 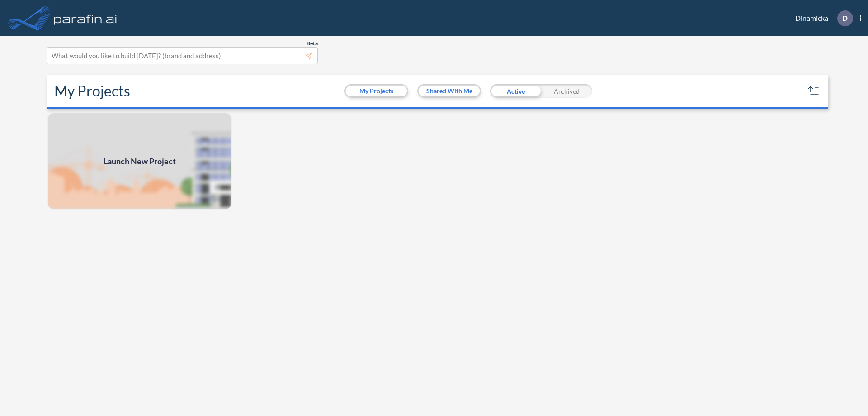 What do you see at coordinates (312, 43) in the screenshot?
I see `span: Beta` at bounding box center [312, 43].